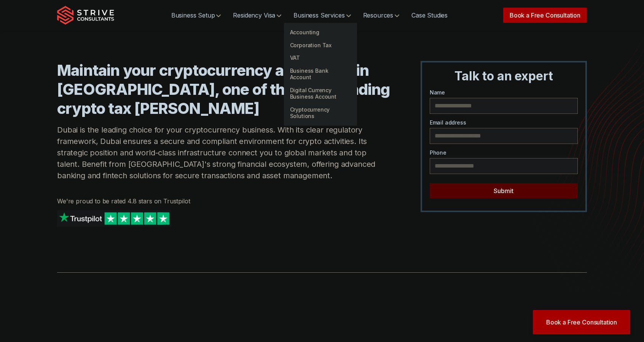 The image size is (644, 342). I want to click on a: VAT, so click(321, 58).